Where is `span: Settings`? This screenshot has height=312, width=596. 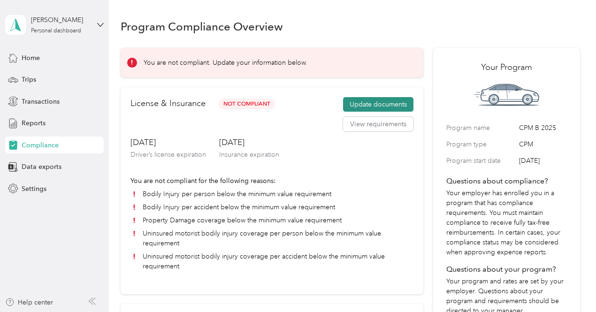 span: Settings is located at coordinates (34, 189).